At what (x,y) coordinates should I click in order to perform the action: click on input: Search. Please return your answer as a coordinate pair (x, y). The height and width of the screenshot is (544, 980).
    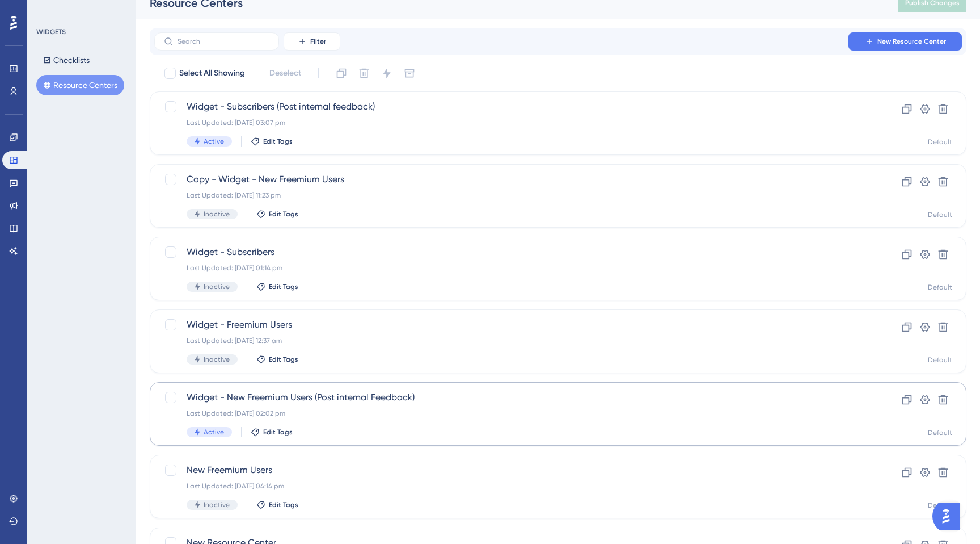
    Looking at the image, I should click on (224, 42).